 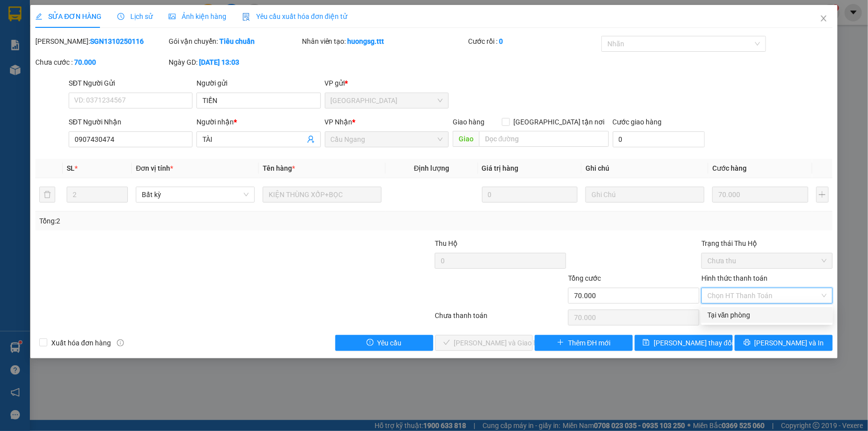 What do you see at coordinates (246, 17) in the screenshot?
I see `img: icon` at bounding box center [246, 17].